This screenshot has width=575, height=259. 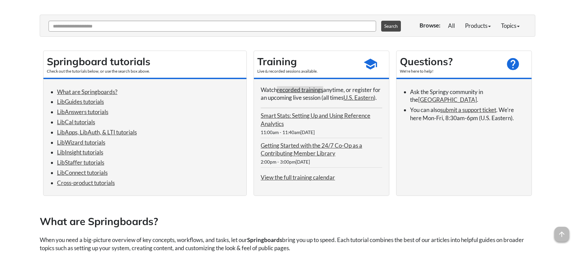 What do you see at coordinates (448, 61) in the screenshot?
I see `h2: Questions?` at bounding box center [448, 61].